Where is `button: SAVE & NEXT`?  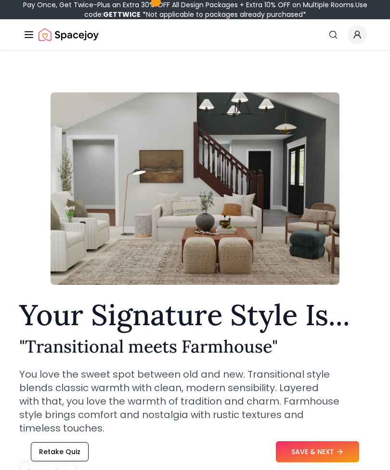
button: SAVE & NEXT is located at coordinates (317, 452).